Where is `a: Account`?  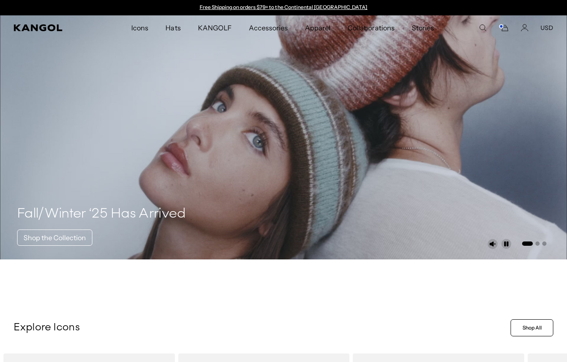 a: Account is located at coordinates (525, 28).